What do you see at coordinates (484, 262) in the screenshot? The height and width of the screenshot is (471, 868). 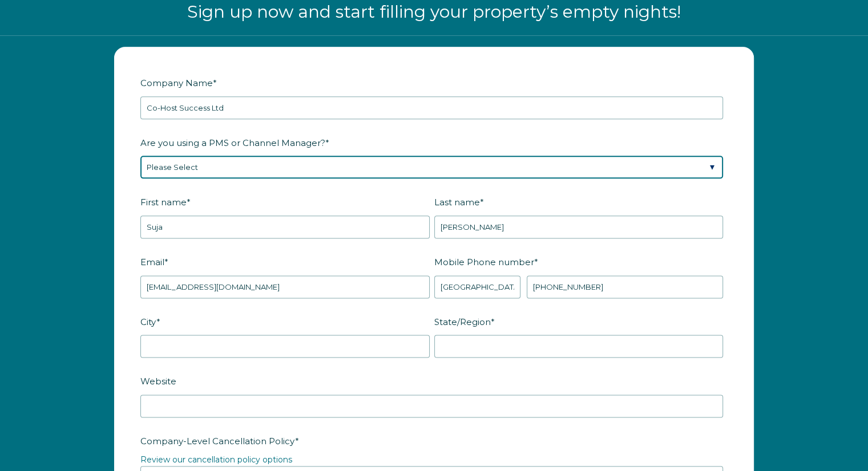 I see `span: Mobile Phone number` at bounding box center [484, 262].